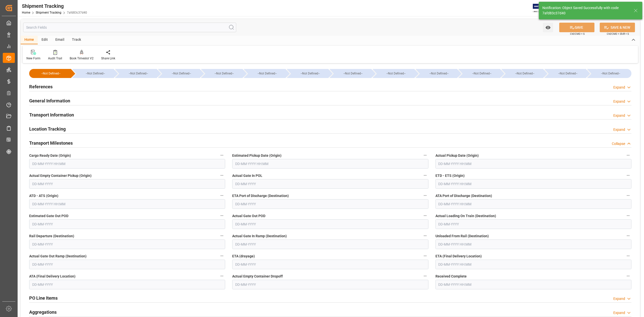 This screenshot has width=644, height=317. I want to click on button: Actual Empty Container Pickup (Origin), so click(222, 176).